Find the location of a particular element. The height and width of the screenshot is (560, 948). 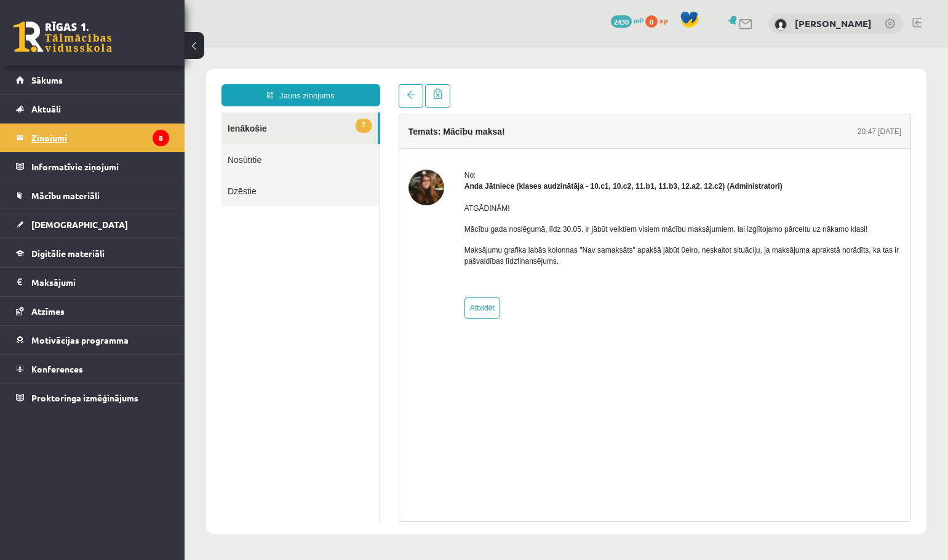

a: Nosūtītie is located at coordinates (116, 112).